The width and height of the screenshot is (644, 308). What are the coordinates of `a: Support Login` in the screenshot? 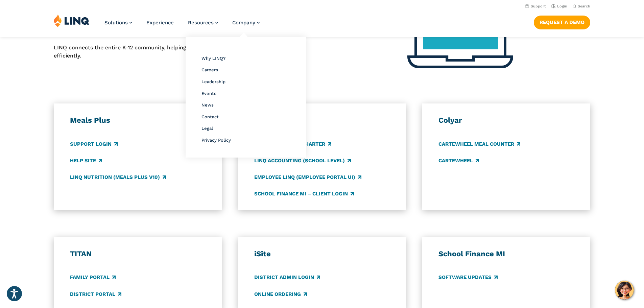 It's located at (94, 144).